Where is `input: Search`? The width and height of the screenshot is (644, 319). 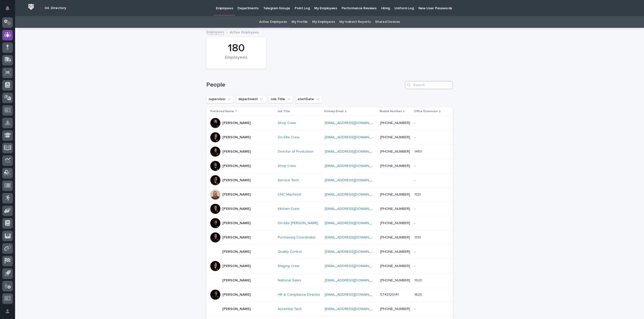
input: Search is located at coordinates (429, 85).